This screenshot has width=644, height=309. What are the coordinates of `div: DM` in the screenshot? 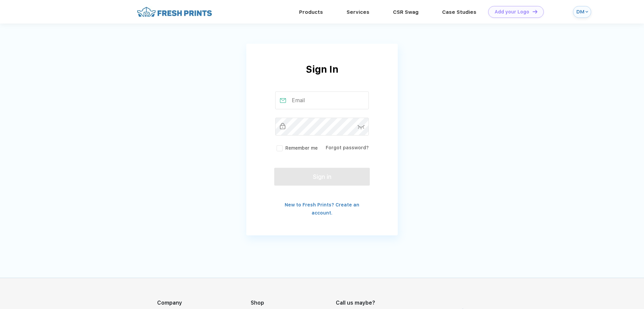 It's located at (580, 12).